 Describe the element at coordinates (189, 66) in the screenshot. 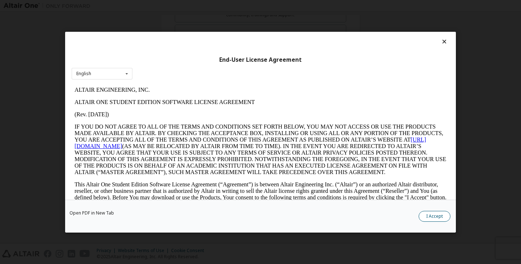

I see `p: IF YOU DO NOT AGREE TO ALL OF THE TERMS AND CONDITIONS SET FORTH BELOW, YOU MAY NOT ACCESS OR USE...` at that location.